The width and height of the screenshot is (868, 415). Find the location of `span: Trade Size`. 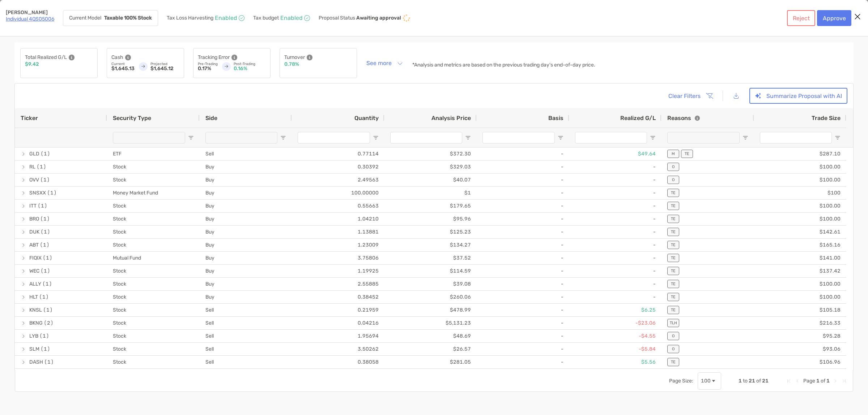

span: Trade Size is located at coordinates (826, 118).